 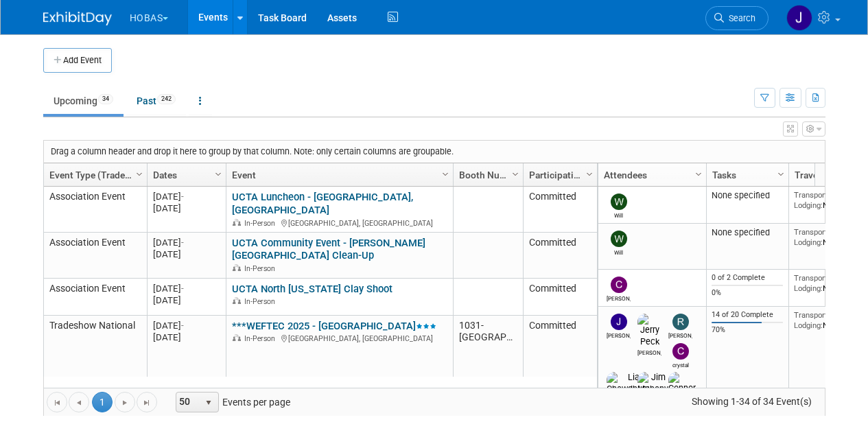 I want to click on a: Go to the last page, so click(x=147, y=403).